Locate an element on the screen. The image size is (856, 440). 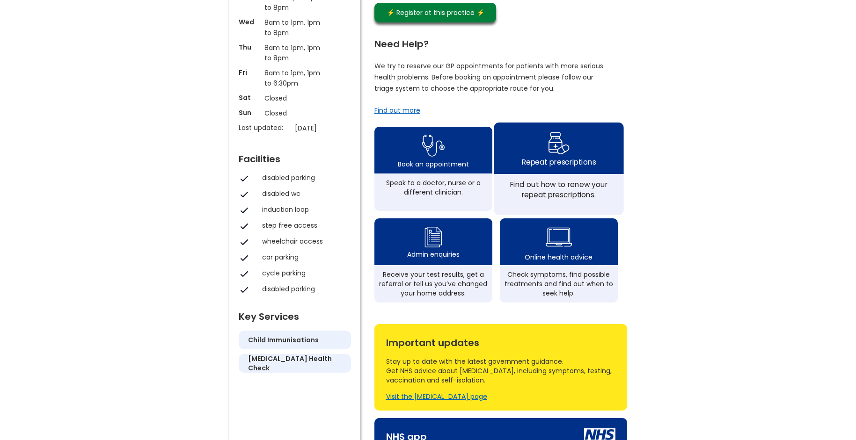
div: Receive your test results, get a referral or tell us you’ve changed your home address. is located at coordinates (433, 284).